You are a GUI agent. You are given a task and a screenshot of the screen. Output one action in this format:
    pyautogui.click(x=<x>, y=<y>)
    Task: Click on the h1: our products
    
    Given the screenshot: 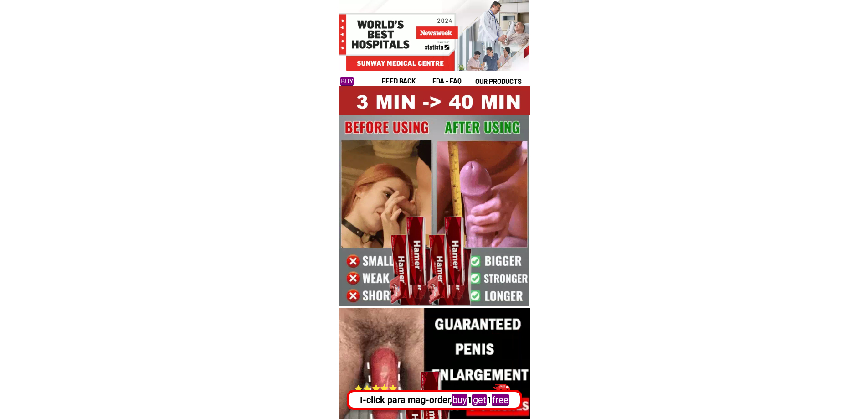 What is the action you would take?
    pyautogui.click(x=502, y=81)
    